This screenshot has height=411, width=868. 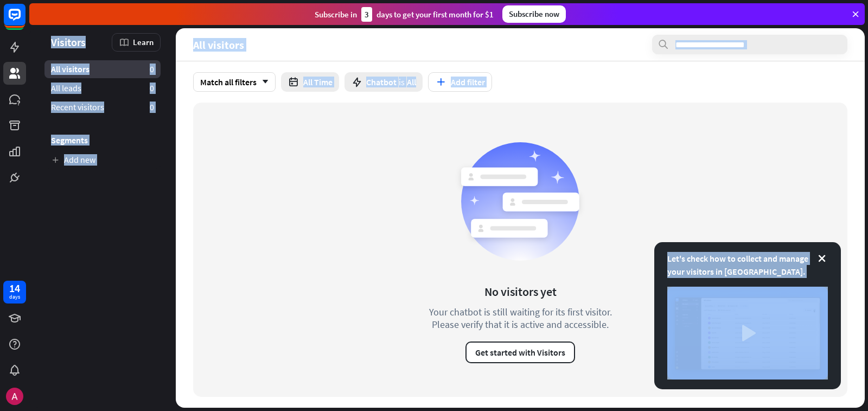 What do you see at coordinates (234, 82) in the screenshot?
I see `div: Match all filters` at bounding box center [234, 82].